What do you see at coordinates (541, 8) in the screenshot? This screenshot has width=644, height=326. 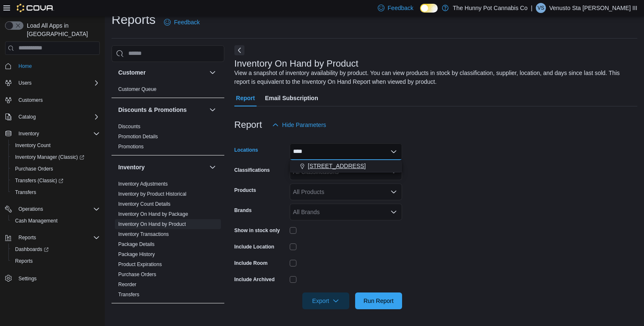 I see `span: VS` at bounding box center [541, 8].